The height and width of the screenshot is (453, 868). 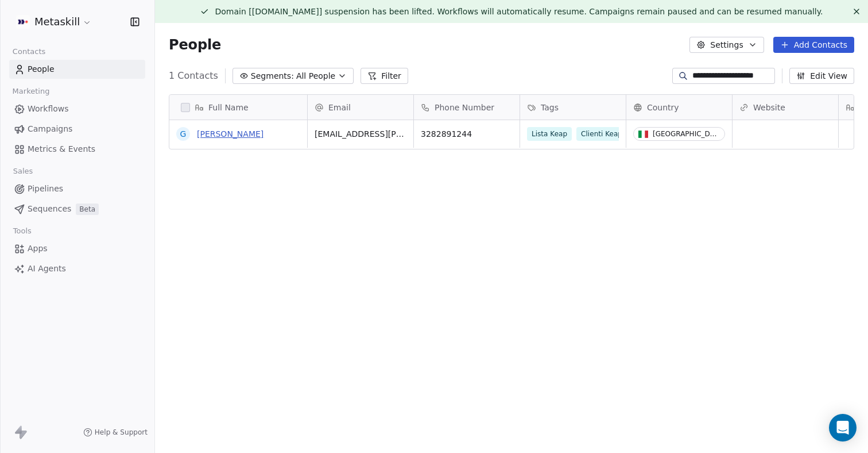 What do you see at coordinates (229, 107) in the screenshot?
I see `span: Full Name` at bounding box center [229, 107].